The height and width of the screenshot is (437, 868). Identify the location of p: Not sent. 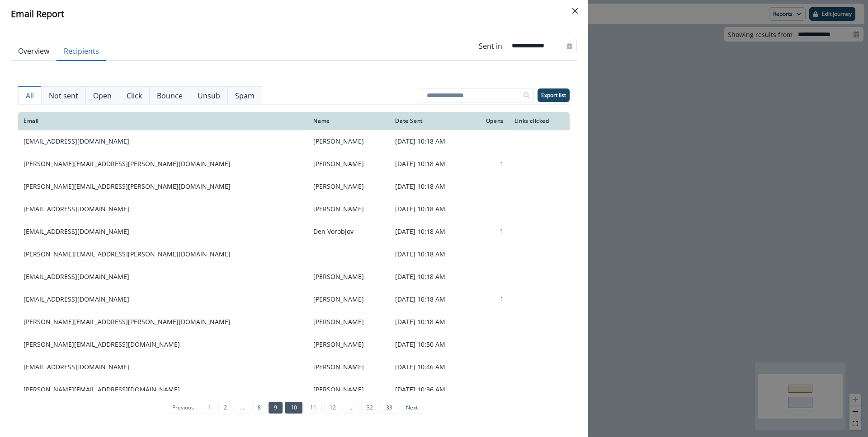
(63, 96).